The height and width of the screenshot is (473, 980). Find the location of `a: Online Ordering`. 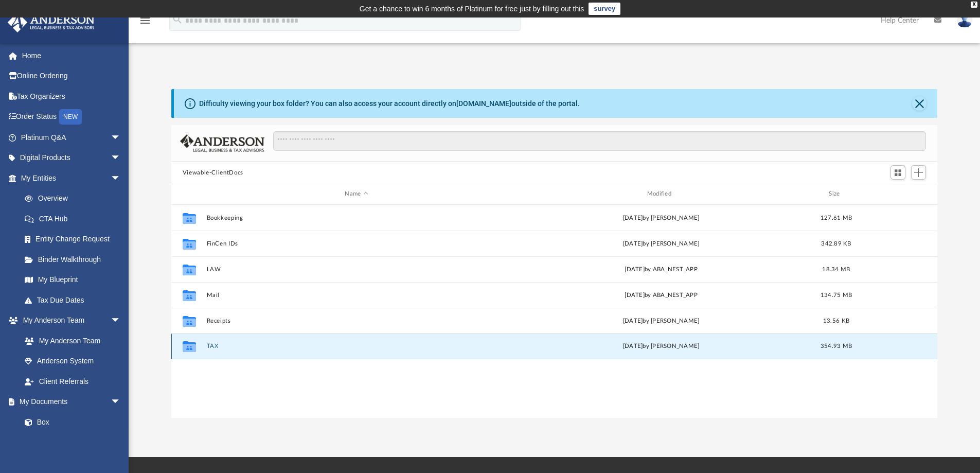

a: Online Ordering is located at coordinates (71, 76).